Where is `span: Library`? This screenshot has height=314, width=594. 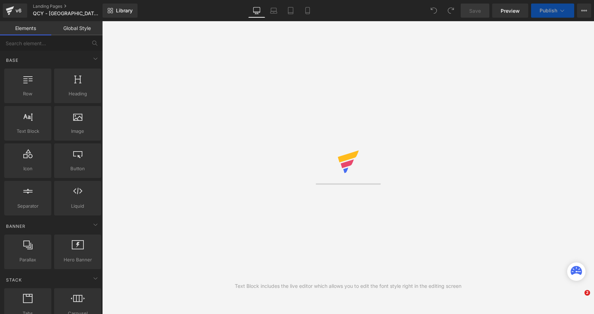 span: Library is located at coordinates (124, 11).